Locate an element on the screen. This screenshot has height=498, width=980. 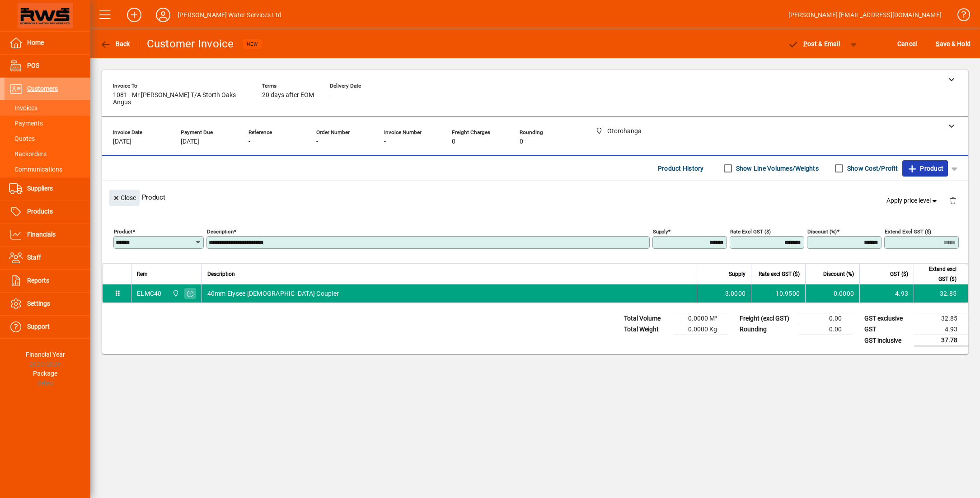
span: Support is located at coordinates (38, 327).